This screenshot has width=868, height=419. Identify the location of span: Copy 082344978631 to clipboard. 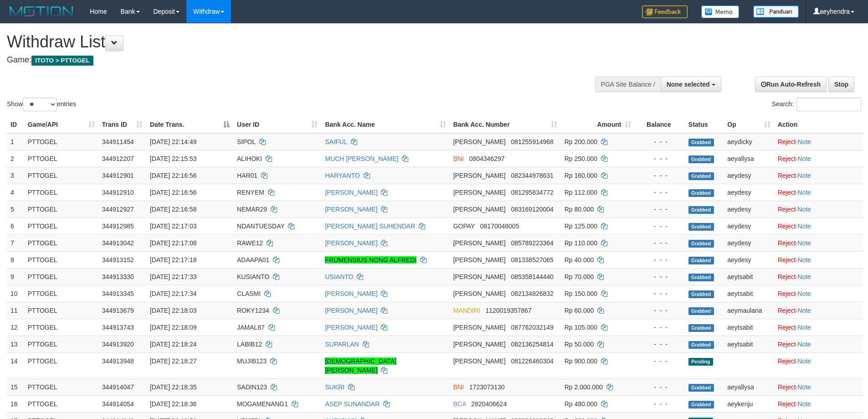
(532, 176).